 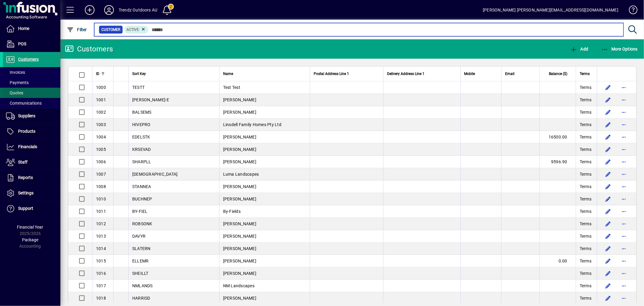 What do you see at coordinates (97, 74) in the screenshot?
I see `span: ID` at bounding box center [97, 74].